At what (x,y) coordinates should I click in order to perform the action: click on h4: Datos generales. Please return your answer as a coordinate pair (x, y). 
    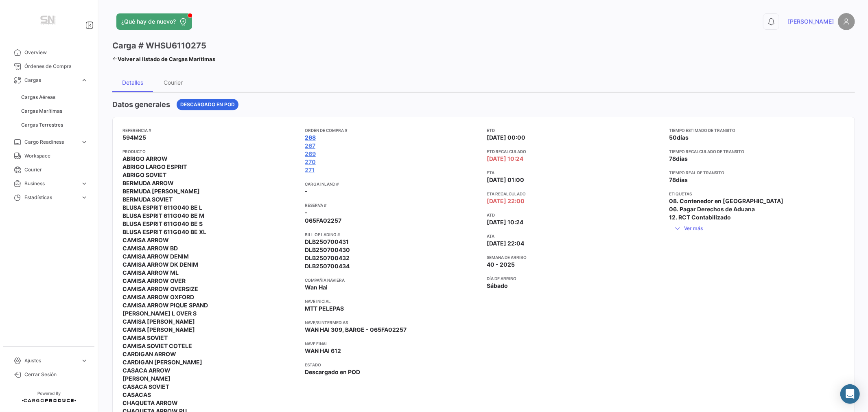
    Looking at the image, I should click on (141, 105).